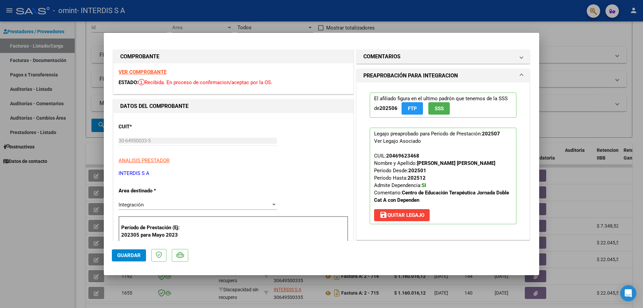 The image size is (643, 308). Describe the element at coordinates (140, 56) in the screenshot. I see `strong: COMPROBANTE` at that location.